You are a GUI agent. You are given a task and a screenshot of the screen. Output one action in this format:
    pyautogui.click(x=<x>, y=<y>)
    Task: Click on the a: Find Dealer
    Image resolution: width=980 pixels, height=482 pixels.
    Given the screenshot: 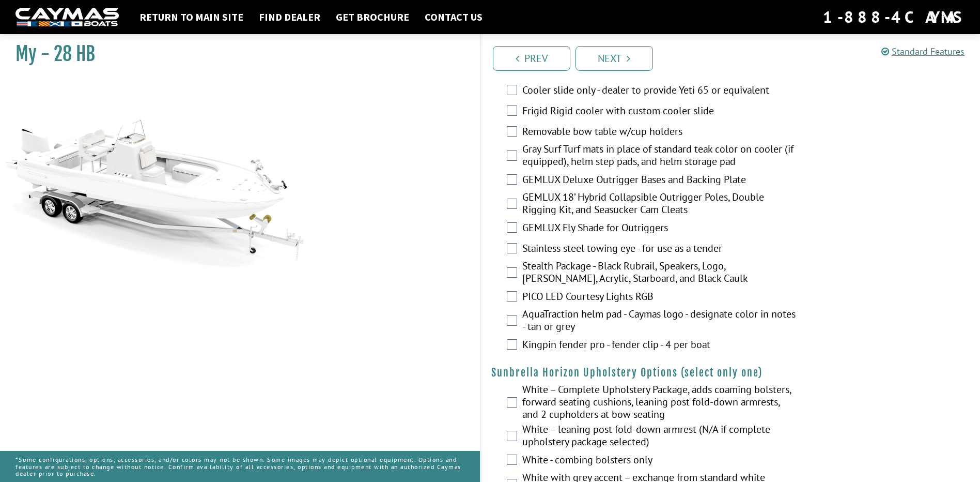 What is the action you would take?
    pyautogui.click(x=289, y=17)
    